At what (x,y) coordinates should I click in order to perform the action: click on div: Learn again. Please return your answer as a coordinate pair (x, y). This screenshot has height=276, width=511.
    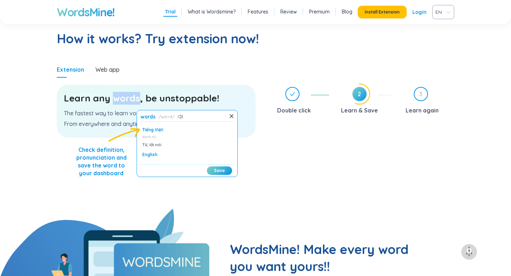
    Looking at the image, I should click on (422, 110).